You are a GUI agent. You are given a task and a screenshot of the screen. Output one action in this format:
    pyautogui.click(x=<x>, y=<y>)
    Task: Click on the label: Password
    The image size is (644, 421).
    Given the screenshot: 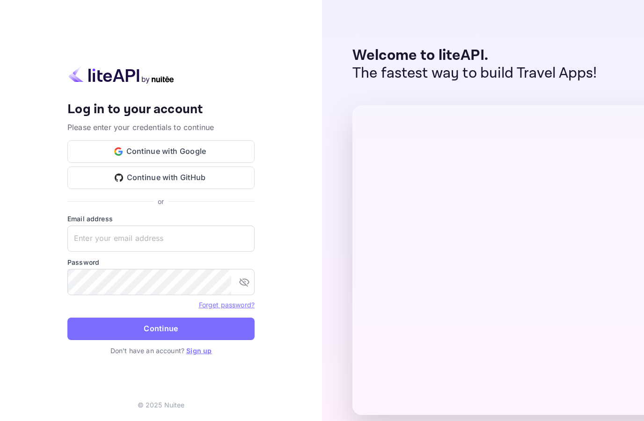 What is the action you would take?
    pyautogui.click(x=161, y=262)
    